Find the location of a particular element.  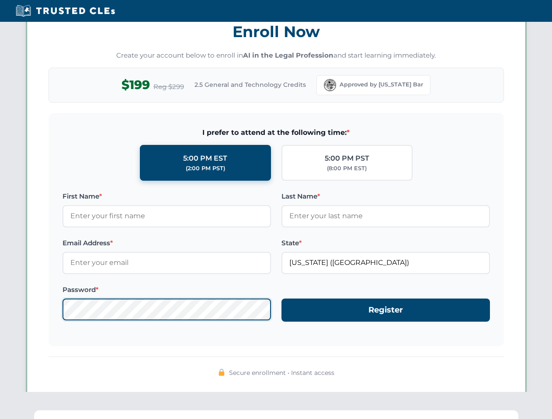

input: Enter your email is located at coordinates (166, 263).